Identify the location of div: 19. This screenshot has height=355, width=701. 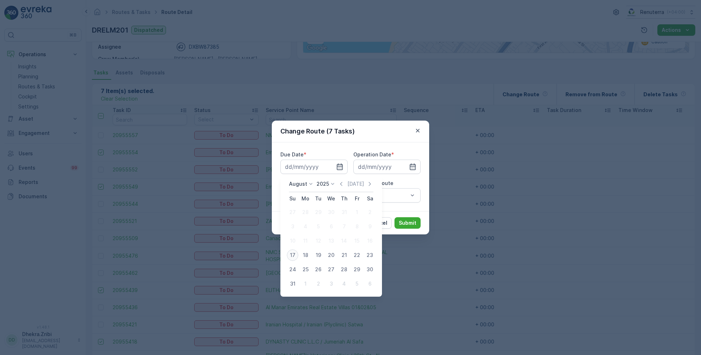
(318, 255).